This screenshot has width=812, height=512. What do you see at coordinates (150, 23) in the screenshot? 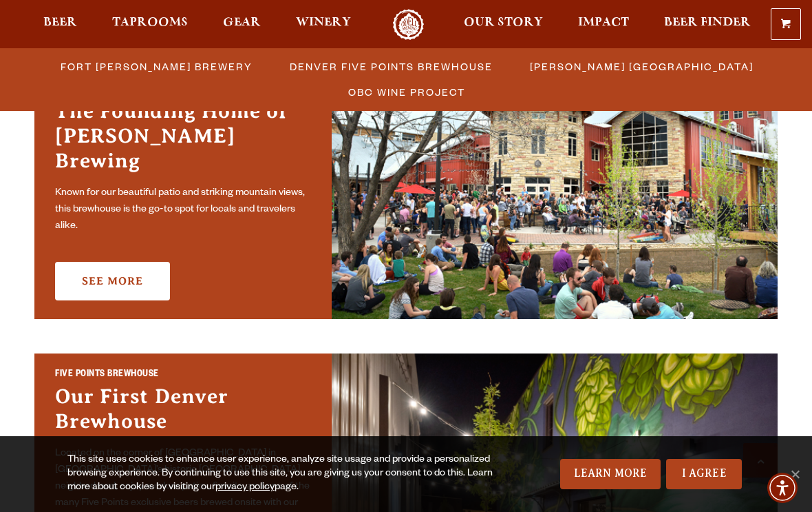
I see `span: Taprooms` at bounding box center [150, 23].